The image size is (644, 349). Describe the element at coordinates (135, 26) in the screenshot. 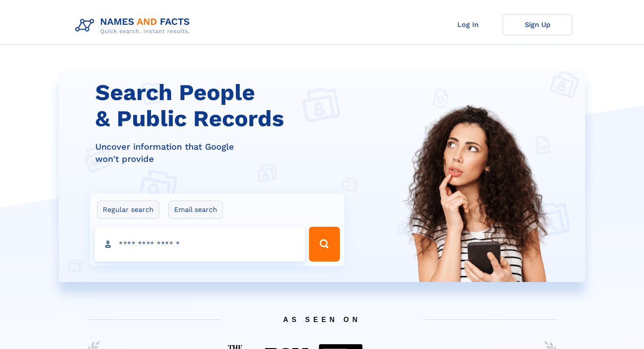

I see `img: Logo Names and Facts` at that location.